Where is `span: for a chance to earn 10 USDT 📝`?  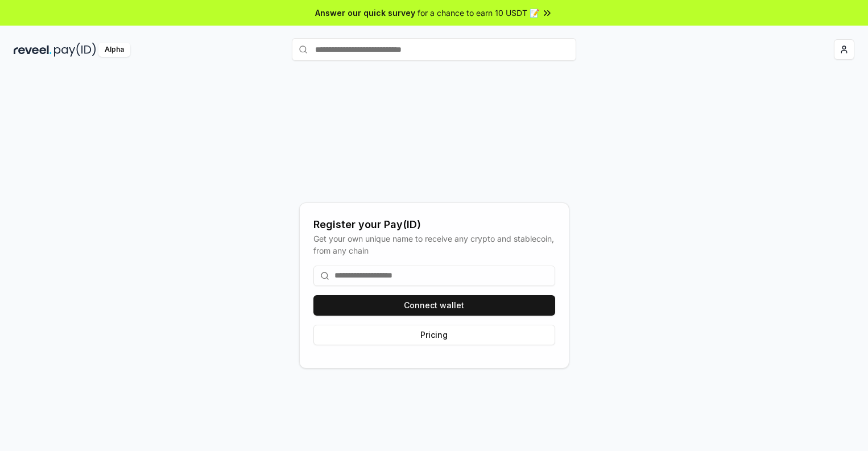
span: for a chance to earn 10 USDT 📝 is located at coordinates (479, 12).